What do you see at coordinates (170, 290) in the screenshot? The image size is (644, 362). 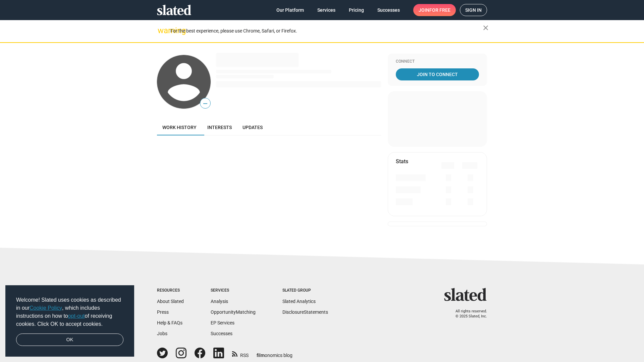 I see `div: Resources` at bounding box center [170, 290].